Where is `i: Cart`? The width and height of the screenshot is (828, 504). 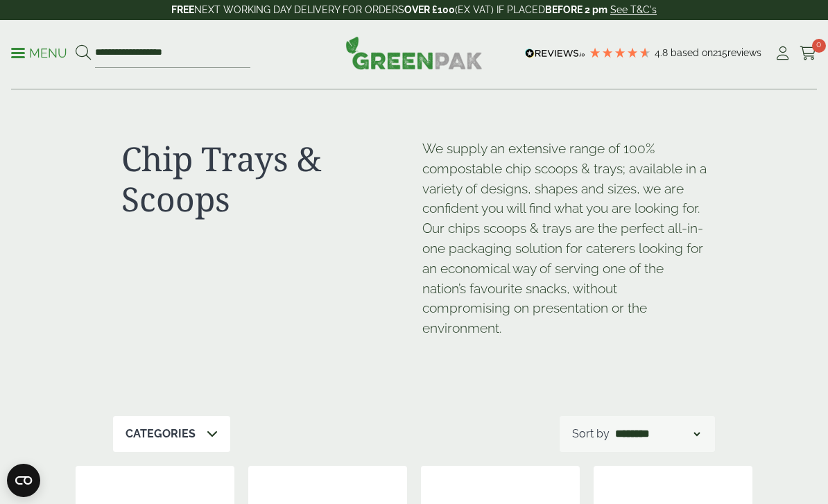 i: Cart is located at coordinates (808, 54).